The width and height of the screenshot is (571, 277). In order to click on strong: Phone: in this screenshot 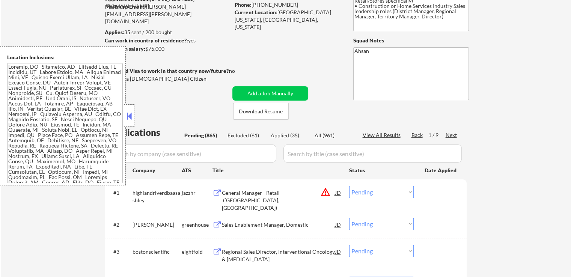, I will do `click(243, 5)`.